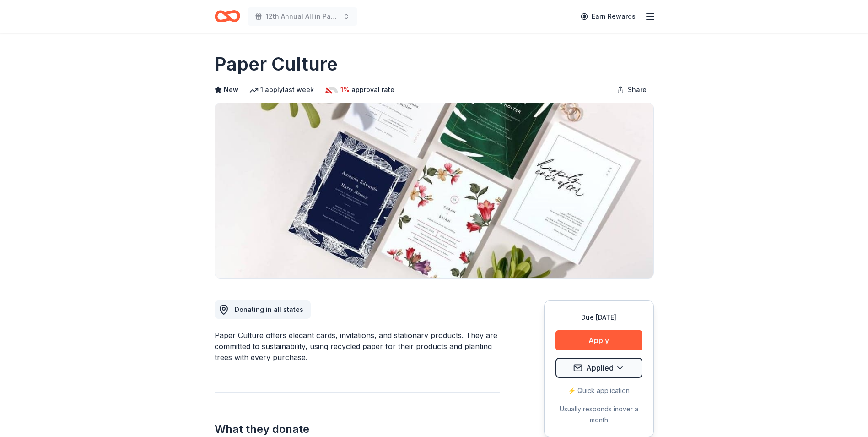  What do you see at coordinates (231, 90) in the screenshot?
I see `span: New` at bounding box center [231, 90].